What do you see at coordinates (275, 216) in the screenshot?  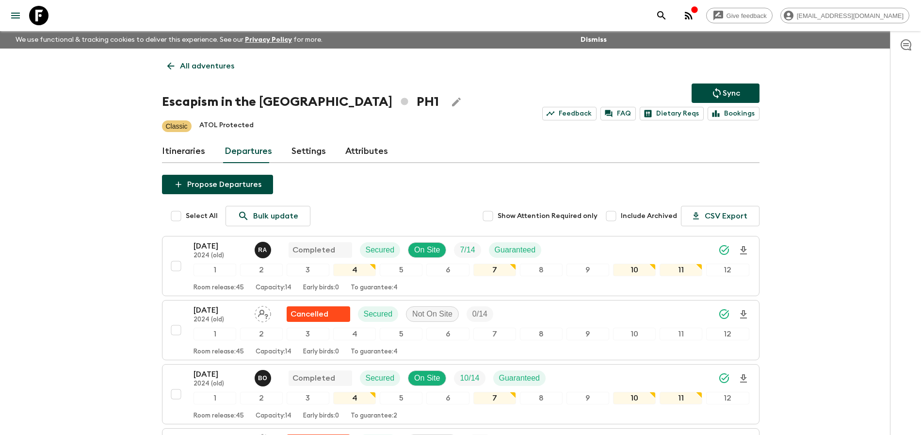 I see `p: Bulk update` at bounding box center [275, 216].